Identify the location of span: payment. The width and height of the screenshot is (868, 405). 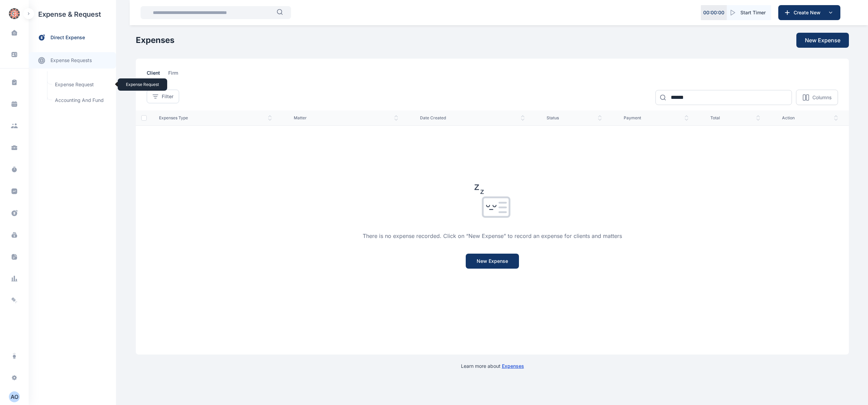
(656, 118).